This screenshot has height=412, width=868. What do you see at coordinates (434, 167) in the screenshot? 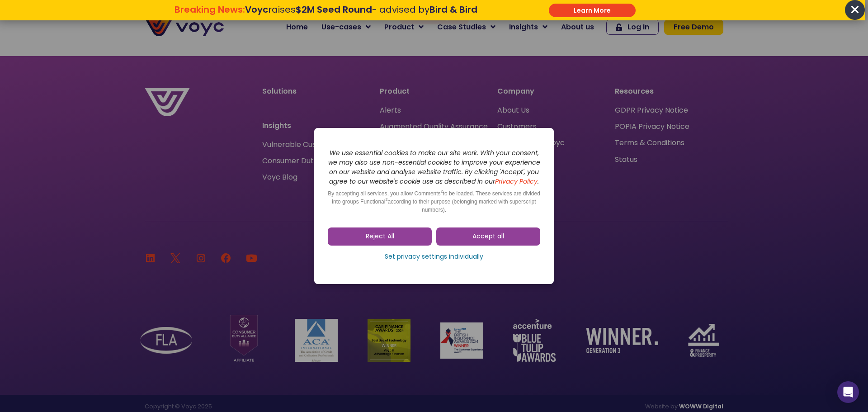
I see `i: We use essential cookies to make our site work. With your consent, we may also use non-essential ...` at bounding box center [434, 167].